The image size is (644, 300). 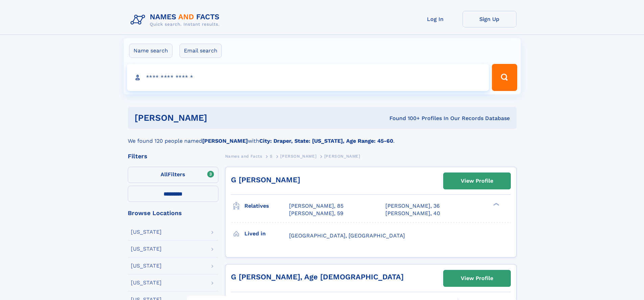 I want to click on img: Logo Names and Facts, so click(x=176, y=20).